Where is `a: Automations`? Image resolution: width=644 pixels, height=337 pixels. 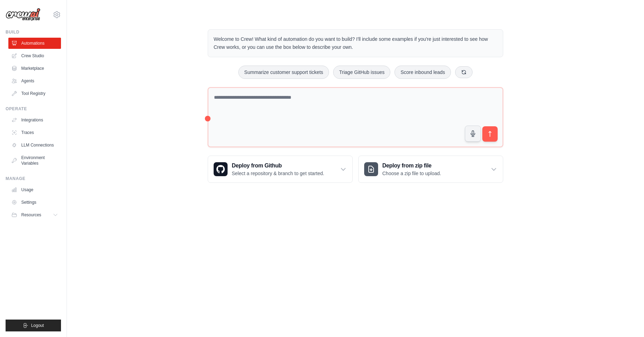 a: Automations is located at coordinates (34, 43).